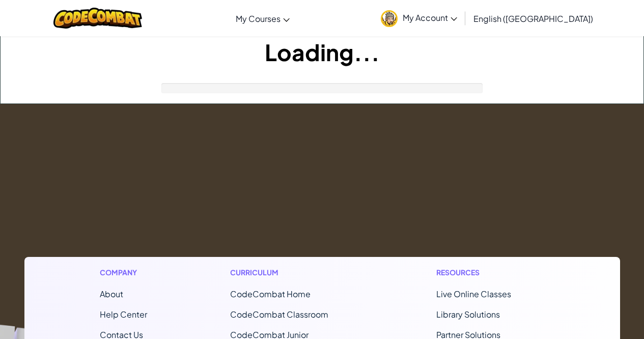  What do you see at coordinates (321, 52) in the screenshot?
I see `h1: Loading...` at bounding box center [321, 52].